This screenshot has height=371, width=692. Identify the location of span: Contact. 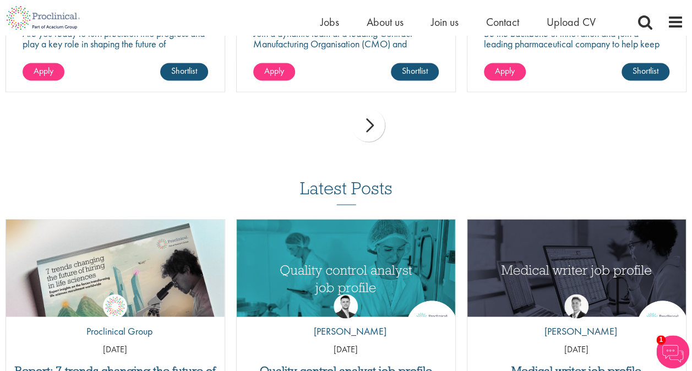
(502, 22).